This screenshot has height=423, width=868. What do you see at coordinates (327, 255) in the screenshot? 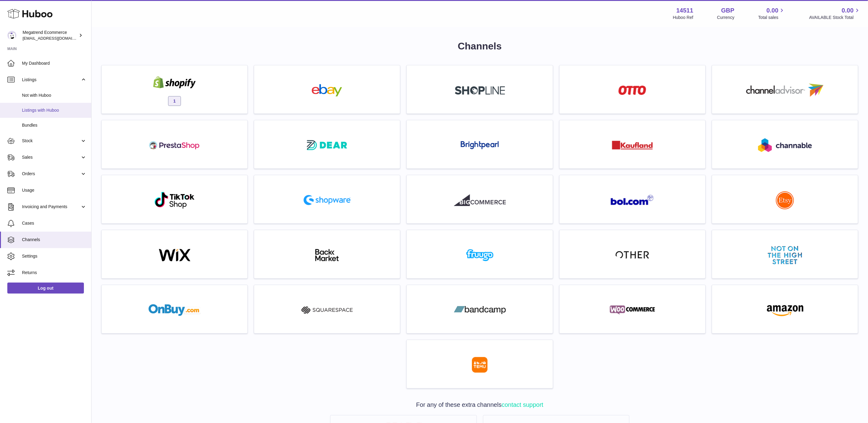
I see `img: backmarket` at bounding box center [327, 255].